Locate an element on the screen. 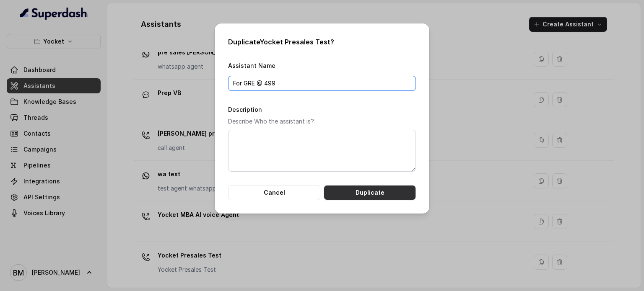 This screenshot has width=644, height=291. p: Describe Who the assistant is? is located at coordinates (322, 122).